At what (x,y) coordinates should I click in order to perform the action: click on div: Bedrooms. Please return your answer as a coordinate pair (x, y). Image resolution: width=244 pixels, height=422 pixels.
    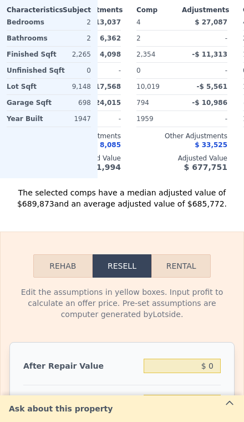
    Looking at the image, I should click on (27, 22).